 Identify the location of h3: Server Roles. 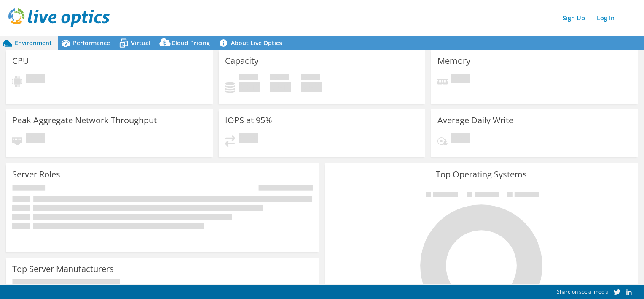
(36, 175).